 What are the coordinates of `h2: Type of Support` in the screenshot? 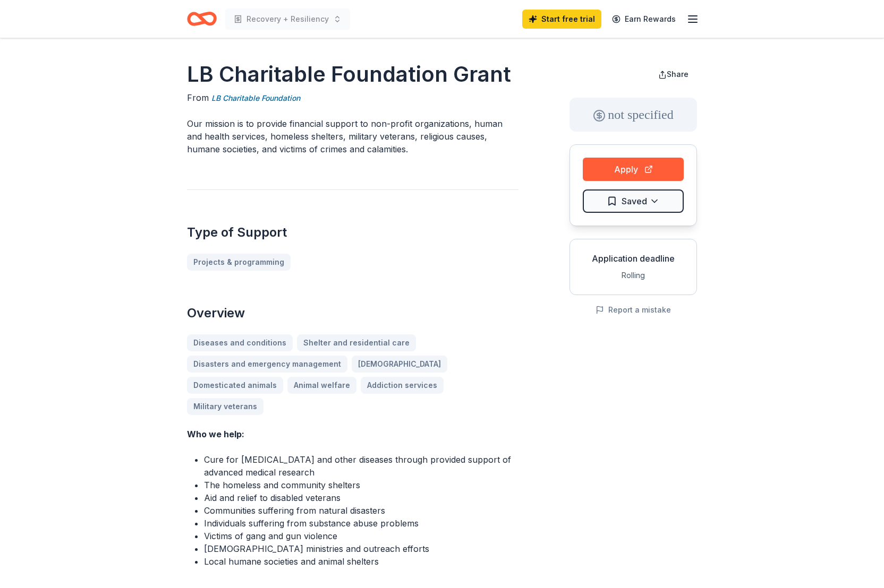 It's located at (353, 233).